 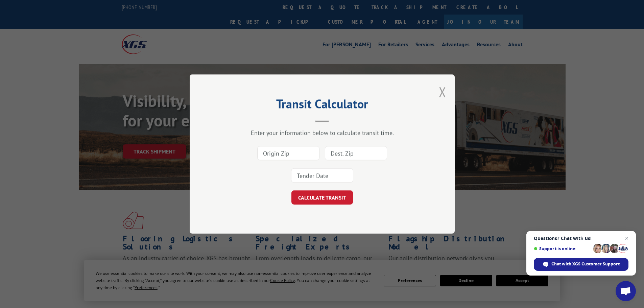 I want to click on div: Chat with XGS Customer Support, so click(x=581, y=264).